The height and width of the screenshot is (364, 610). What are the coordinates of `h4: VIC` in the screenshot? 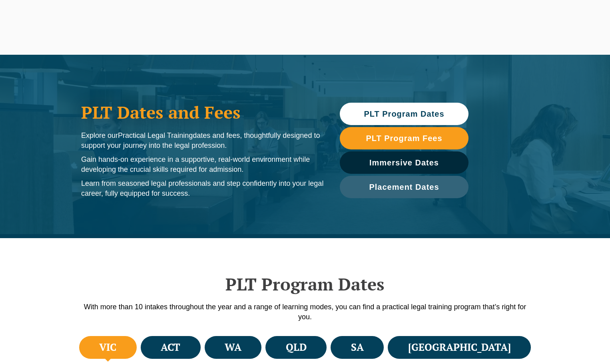 It's located at (107, 347).